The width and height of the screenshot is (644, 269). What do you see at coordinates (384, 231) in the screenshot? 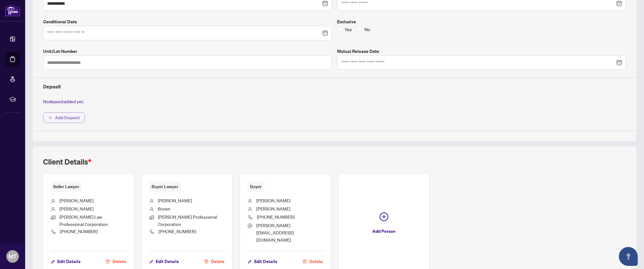
I see `span: Add Person` at bounding box center [384, 231].